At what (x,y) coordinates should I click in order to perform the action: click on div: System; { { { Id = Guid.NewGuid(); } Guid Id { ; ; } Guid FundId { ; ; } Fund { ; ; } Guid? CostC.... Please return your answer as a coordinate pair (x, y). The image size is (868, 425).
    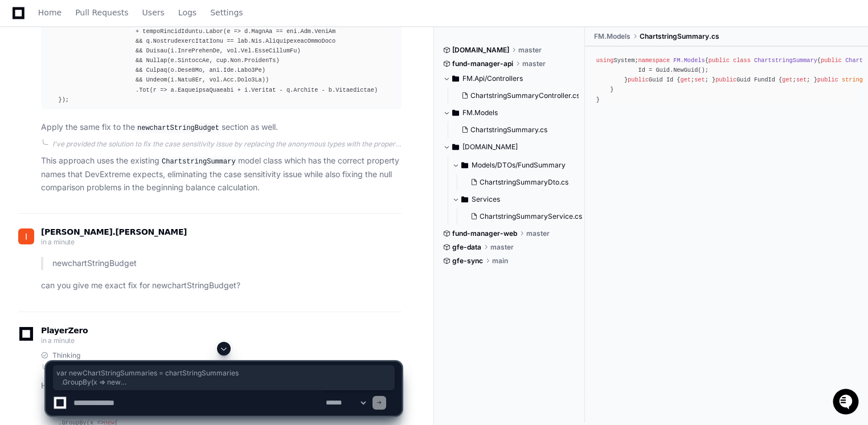
    Looking at the image, I should click on (726, 80).